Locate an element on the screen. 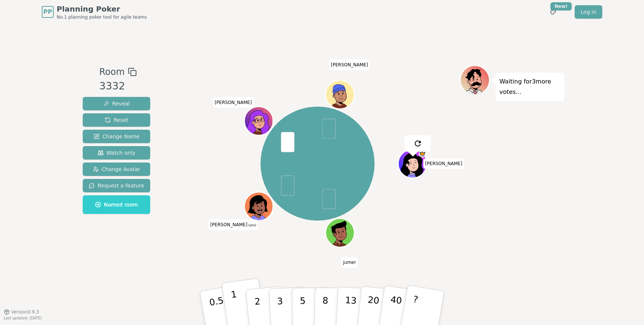 Image resolution: width=644 pixels, height=325 pixels. span: Planning Poker is located at coordinates (102, 9).